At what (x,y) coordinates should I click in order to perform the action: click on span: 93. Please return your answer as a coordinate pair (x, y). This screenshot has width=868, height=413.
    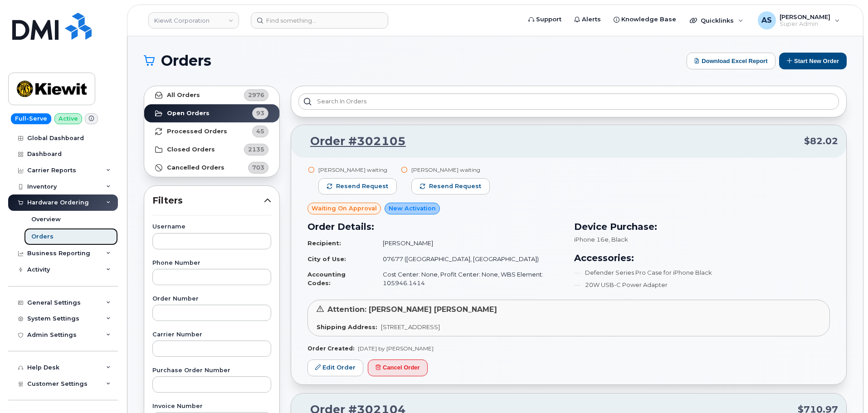
    Looking at the image, I should click on (260, 113).